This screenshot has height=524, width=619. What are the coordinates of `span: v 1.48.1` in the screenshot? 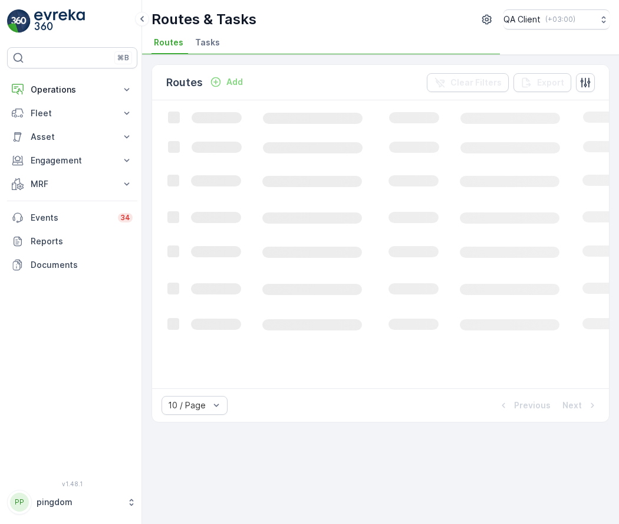 It's located at (72, 484).